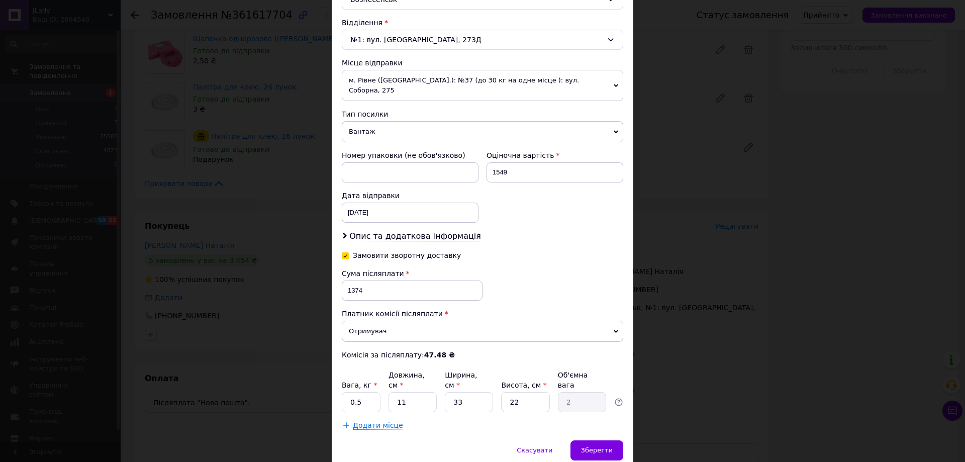  I want to click on span: Зберегти, so click(597, 450).